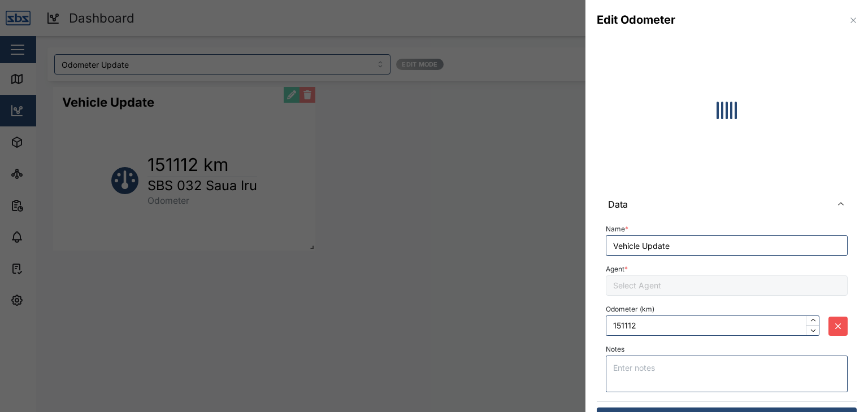  What do you see at coordinates (713, 326) in the screenshot?
I see `input: Enter odometer` at bounding box center [713, 326].